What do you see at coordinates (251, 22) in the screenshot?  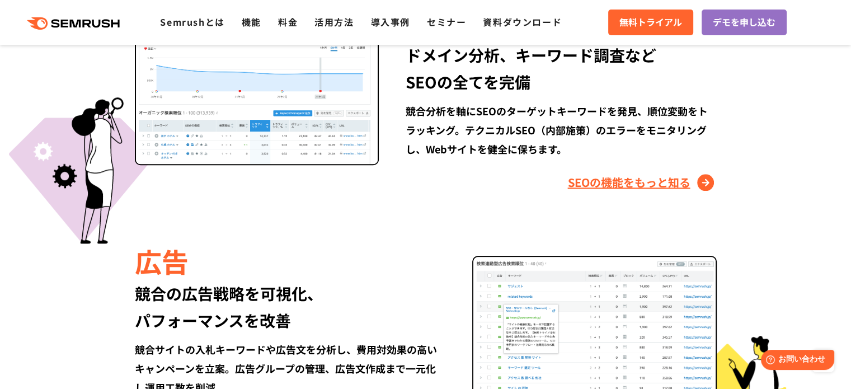 I see `a: 機能` at bounding box center [251, 22].